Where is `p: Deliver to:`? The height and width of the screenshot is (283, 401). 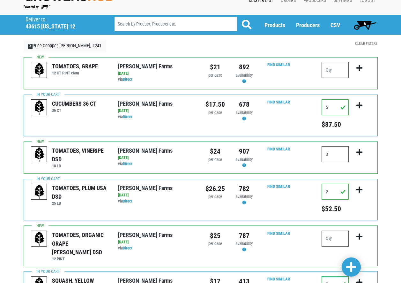 p: Deliver to: is located at coordinates (62, 20).